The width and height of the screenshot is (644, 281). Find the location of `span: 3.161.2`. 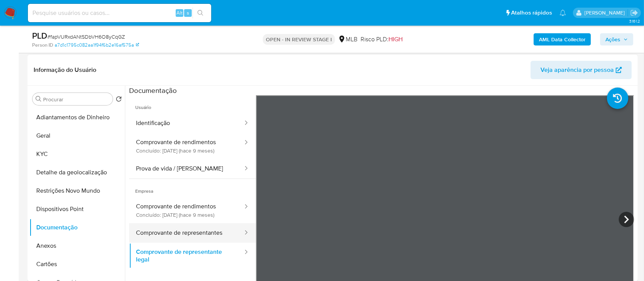

span: 3.161.2 is located at coordinates (634, 21).